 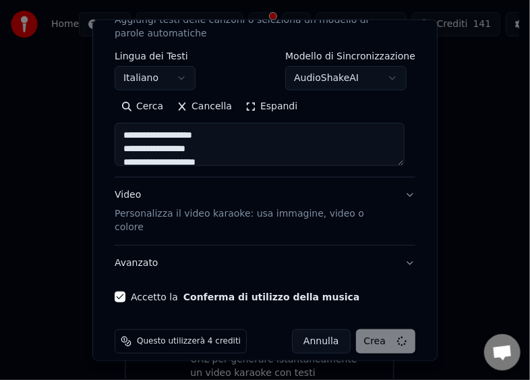 What do you see at coordinates (272, 297) in the screenshot?
I see `button: Accetto la` at bounding box center [272, 297].